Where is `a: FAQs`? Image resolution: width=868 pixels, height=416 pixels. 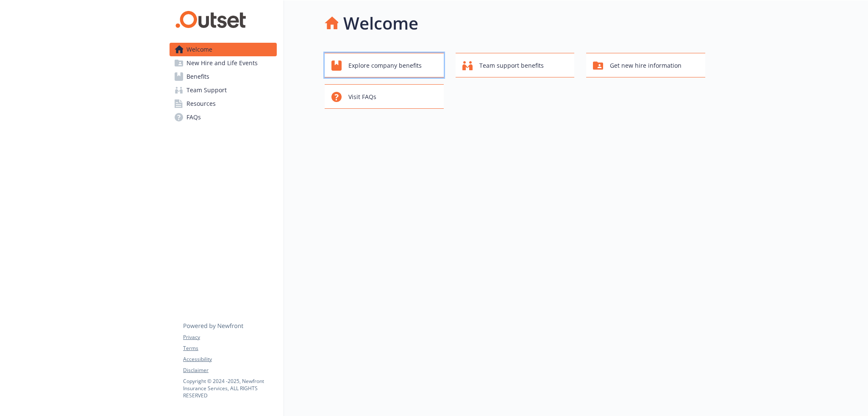 a: FAQs is located at coordinates (223, 117).